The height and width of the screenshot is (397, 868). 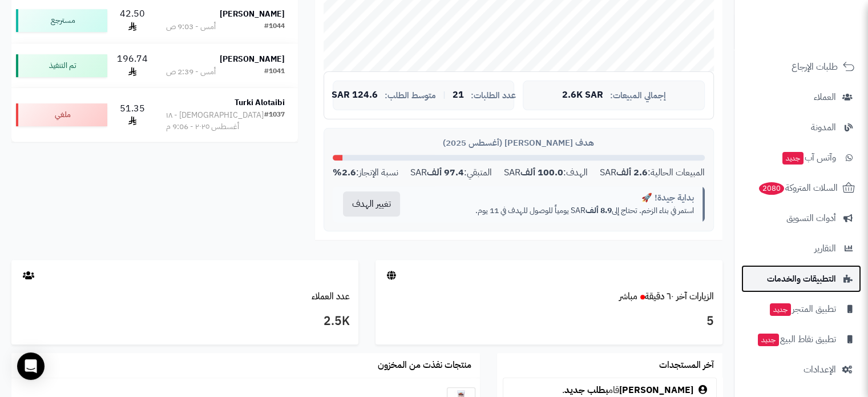 What do you see at coordinates (62, 115) in the screenshot?
I see `div: ملغي` at bounding box center [62, 115].